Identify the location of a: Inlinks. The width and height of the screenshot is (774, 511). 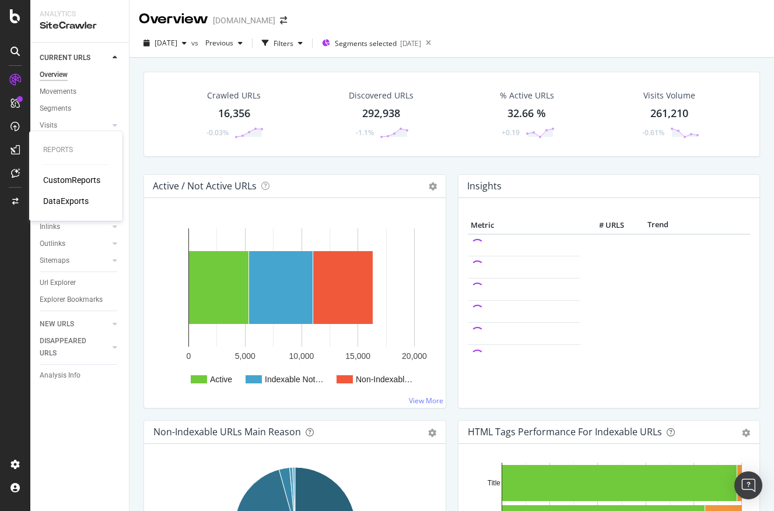
(74, 227).